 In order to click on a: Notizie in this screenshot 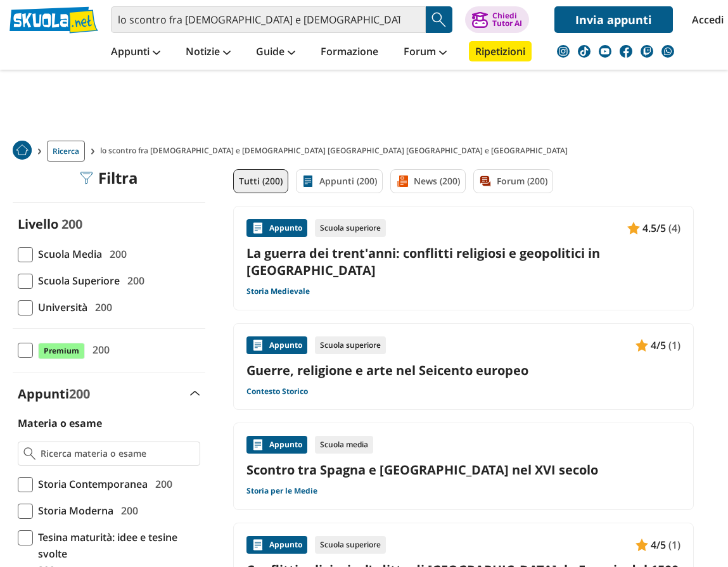, I will do `click(208, 52)`.